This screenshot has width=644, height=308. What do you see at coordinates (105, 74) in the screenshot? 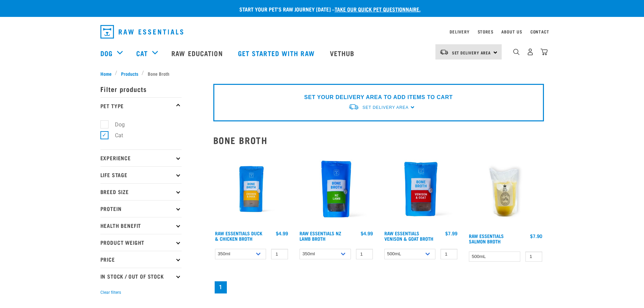
I see `span: Home` at bounding box center [105, 74].